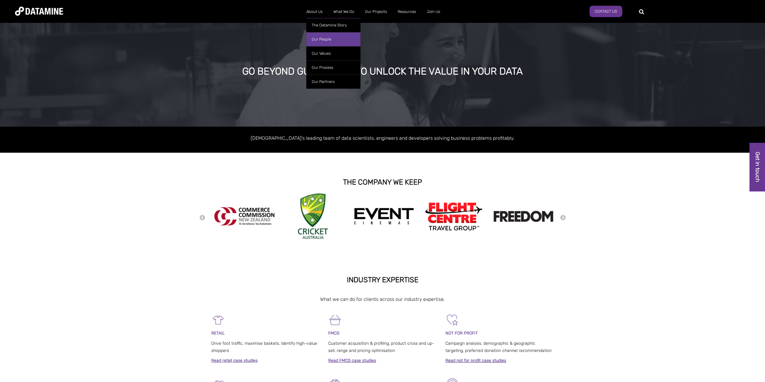 Image resolution: width=765 pixels, height=382 pixels. What do you see at coordinates (462, 333) in the screenshot?
I see `span: NOT FOR PROFIT` at bounding box center [462, 333].